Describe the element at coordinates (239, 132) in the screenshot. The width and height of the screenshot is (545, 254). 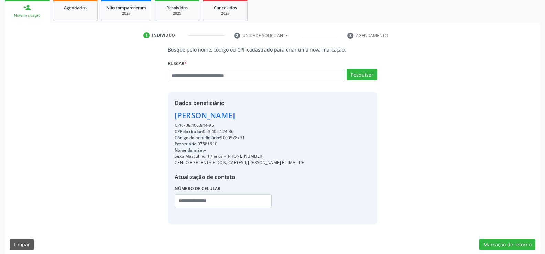
I see `div: 053.405.124-36` at that location.